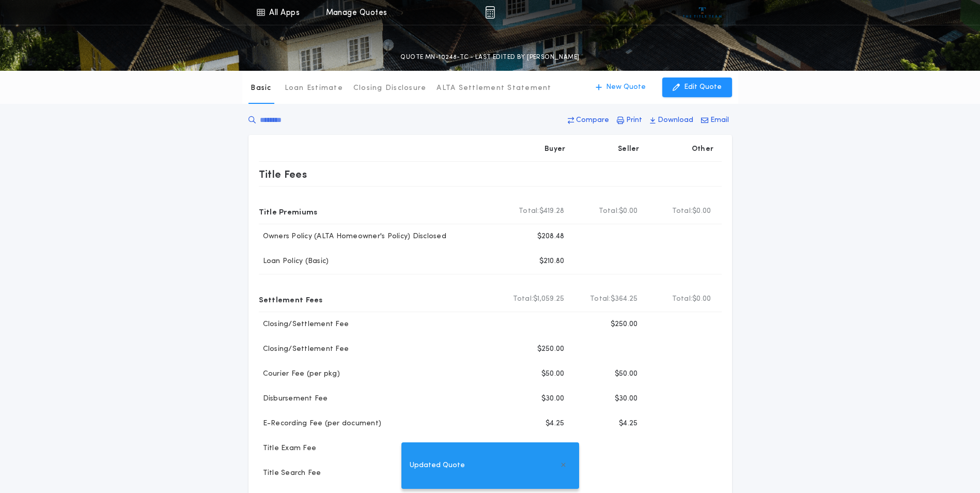 The width and height of the screenshot is (980, 493). What do you see at coordinates (672, 121) in the screenshot?
I see `button: Download` at bounding box center [672, 121].